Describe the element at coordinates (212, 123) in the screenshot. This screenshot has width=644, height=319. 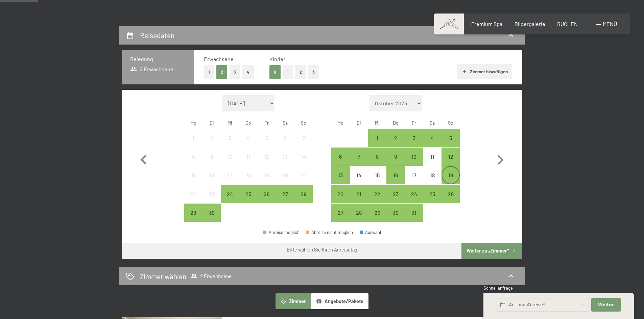
I see `abbr: Dienstag` at that location.